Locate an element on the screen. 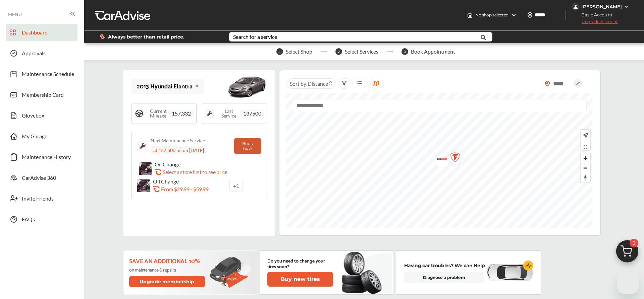  canvas: Map is located at coordinates (439, 160).